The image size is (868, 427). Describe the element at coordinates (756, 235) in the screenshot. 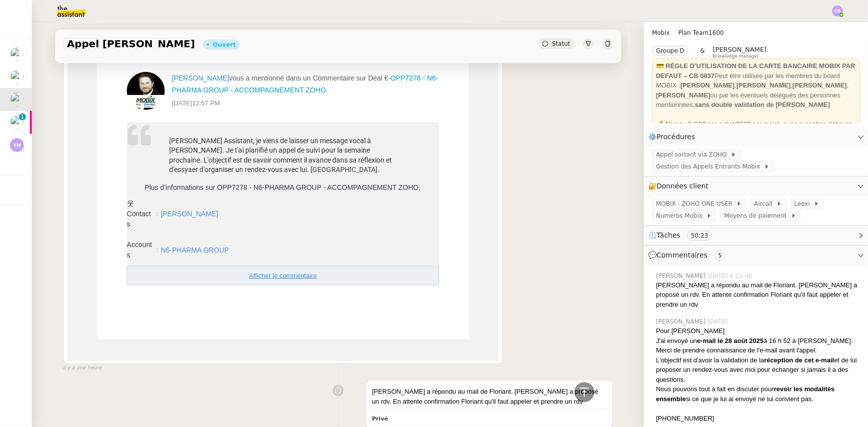

I see `div: ⏲️Tâches 50:23` at that location.